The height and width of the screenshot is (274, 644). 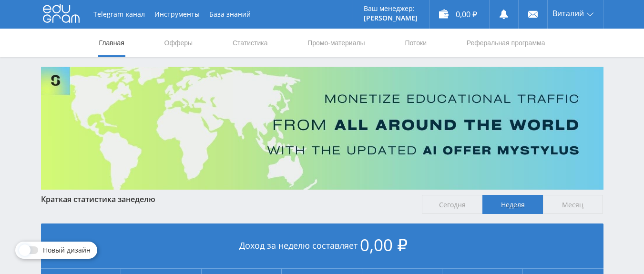 What do you see at coordinates (322, 128) in the screenshot?
I see `img: Banner` at bounding box center [322, 128].